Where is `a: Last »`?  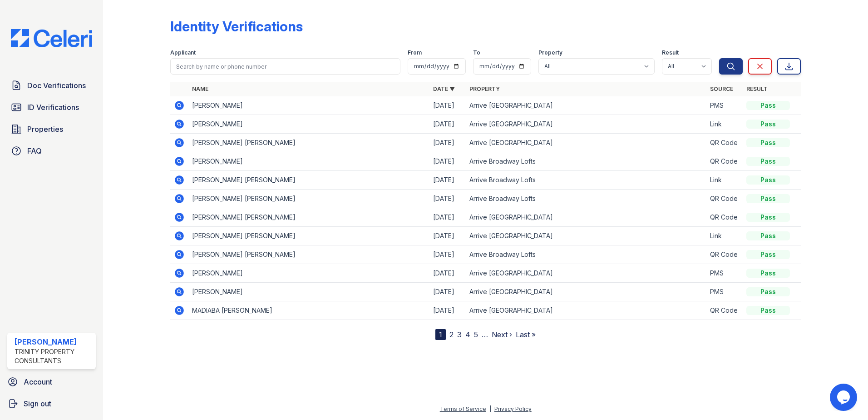 a: Last » is located at coordinates (526, 334).